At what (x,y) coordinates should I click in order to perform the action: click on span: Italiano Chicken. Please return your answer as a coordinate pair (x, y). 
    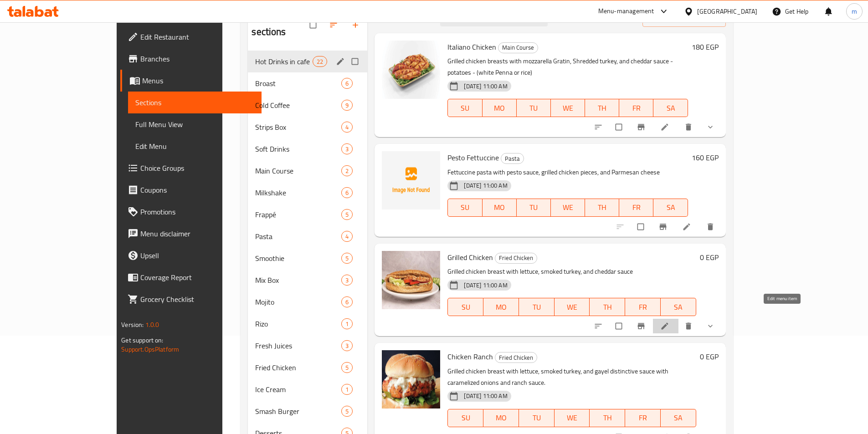
    Looking at the image, I should click on (471, 47).